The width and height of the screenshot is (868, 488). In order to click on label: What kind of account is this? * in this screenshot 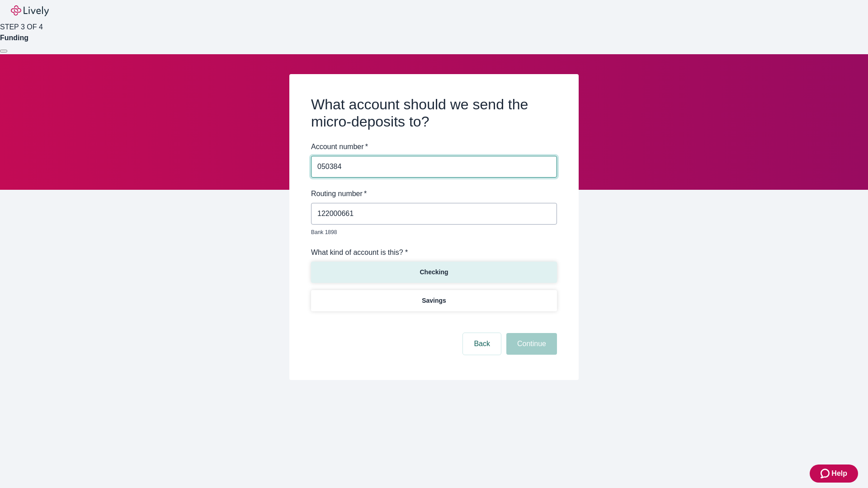, I will do `click(360, 253)`.